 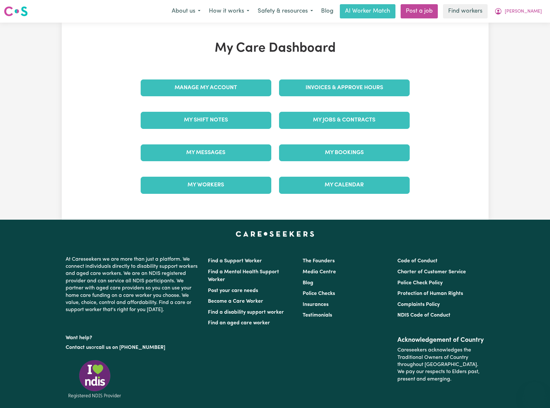 I want to click on a: Find a Mental Health Support Worker, so click(x=243, y=276).